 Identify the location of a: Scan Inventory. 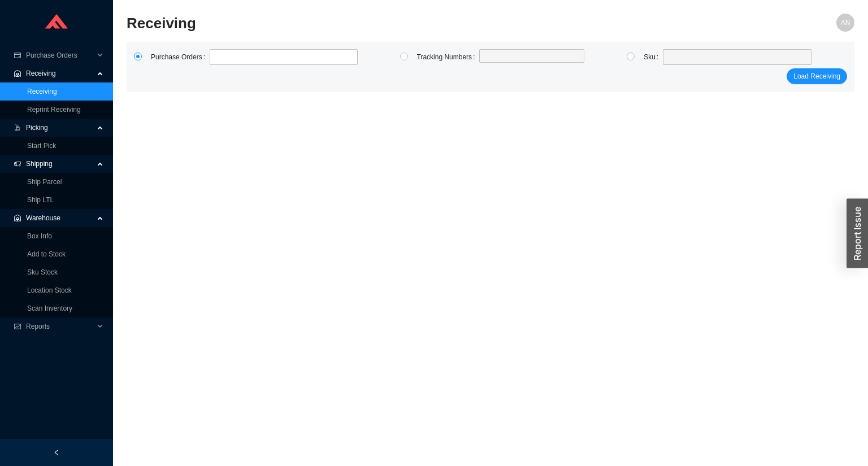
(50, 308).